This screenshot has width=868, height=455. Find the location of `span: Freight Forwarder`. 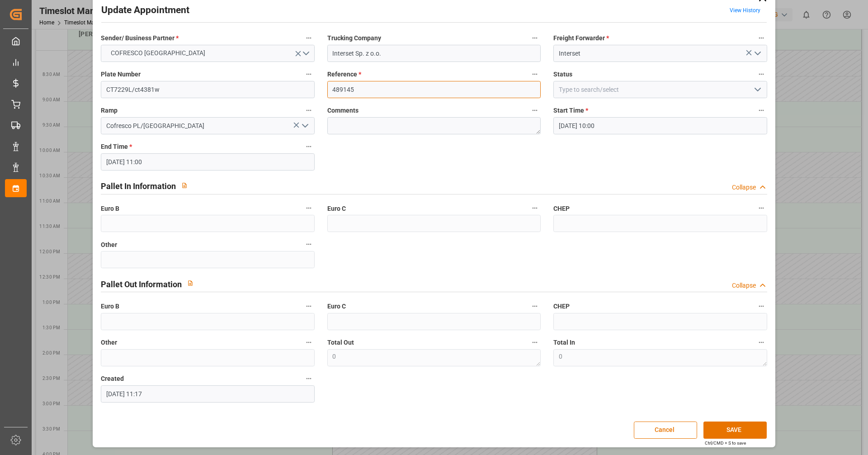

span: Freight Forwarder is located at coordinates (581, 38).